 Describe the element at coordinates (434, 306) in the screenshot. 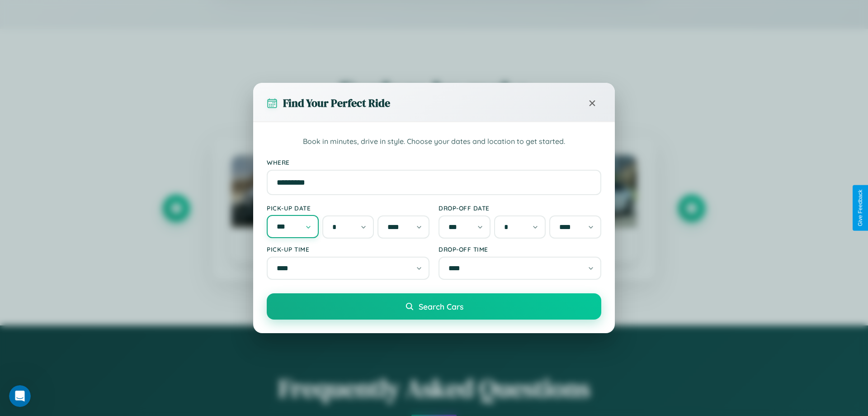

I see `button: Search Cars` at that location.